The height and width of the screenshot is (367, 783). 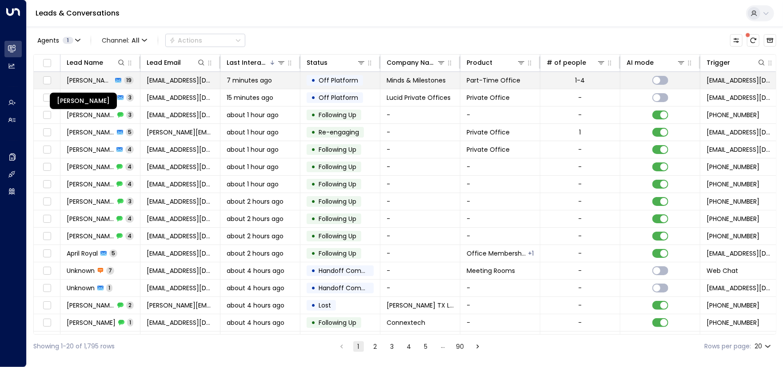 I want to click on button: Actions, so click(x=205, y=40).